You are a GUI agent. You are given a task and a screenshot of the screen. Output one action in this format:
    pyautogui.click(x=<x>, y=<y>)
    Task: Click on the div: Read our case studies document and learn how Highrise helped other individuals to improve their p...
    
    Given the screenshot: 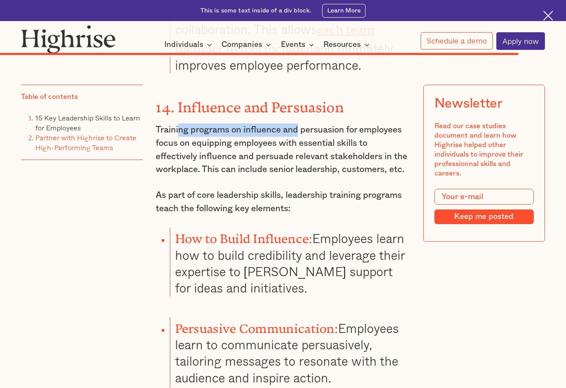 What is the action you would take?
    pyautogui.click(x=484, y=150)
    